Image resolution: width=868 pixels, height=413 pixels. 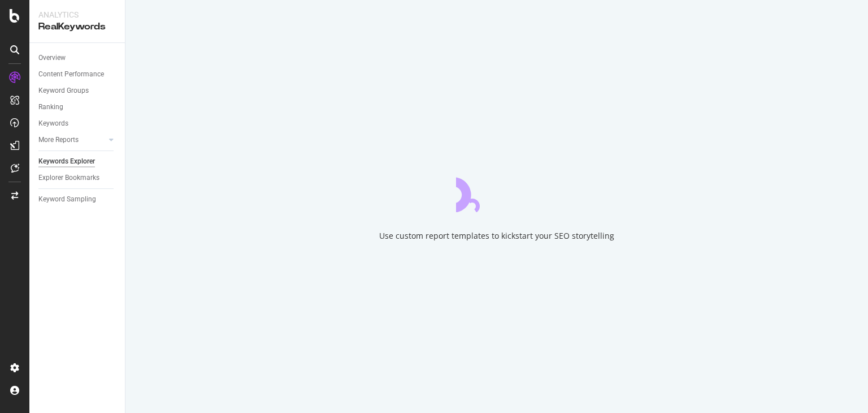 I want to click on div: Keywords, so click(x=53, y=123).